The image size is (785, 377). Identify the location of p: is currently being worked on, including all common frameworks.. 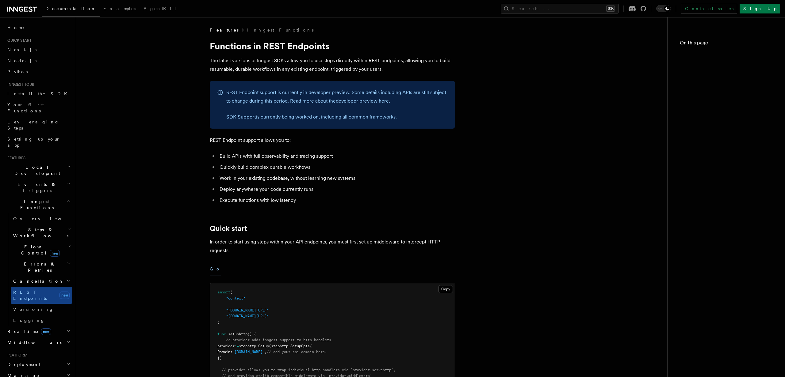
(337, 117).